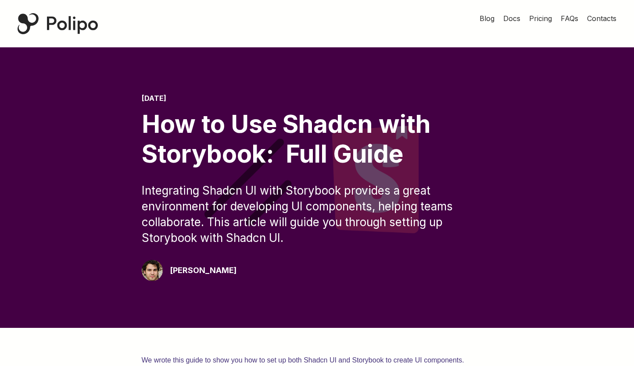  What do you see at coordinates (152, 271) in the screenshot?
I see `img: Giorgio Pari Polipo` at bounding box center [152, 271].